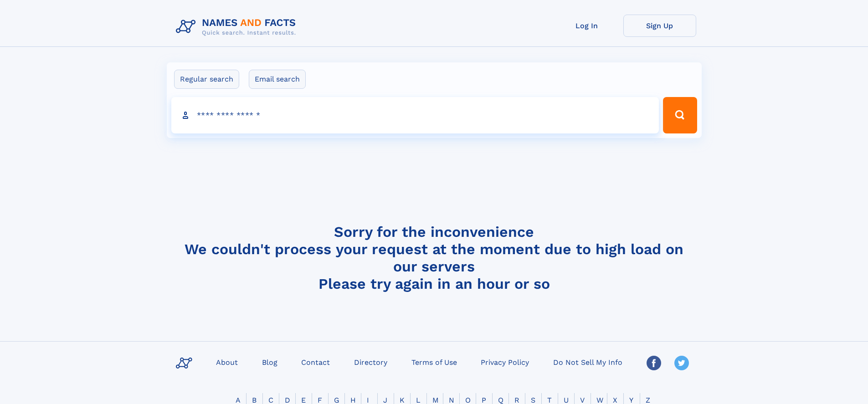 The image size is (868, 404). What do you see at coordinates (315, 362) in the screenshot?
I see `a: Contact` at bounding box center [315, 362].